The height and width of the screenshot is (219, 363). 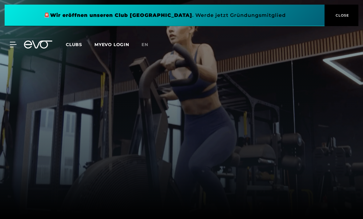 I want to click on a: MYEVO LOGIN, so click(x=112, y=45).